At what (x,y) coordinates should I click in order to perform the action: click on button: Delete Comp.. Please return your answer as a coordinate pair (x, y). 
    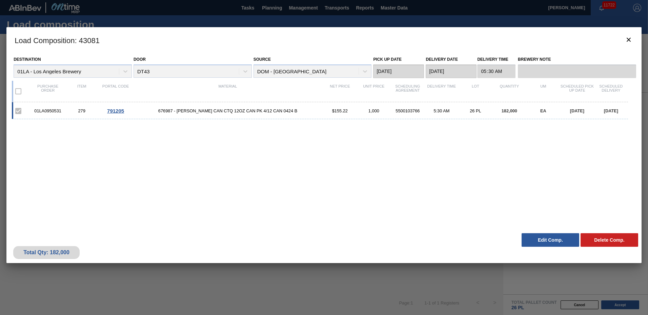
    Looking at the image, I should click on (609, 240).